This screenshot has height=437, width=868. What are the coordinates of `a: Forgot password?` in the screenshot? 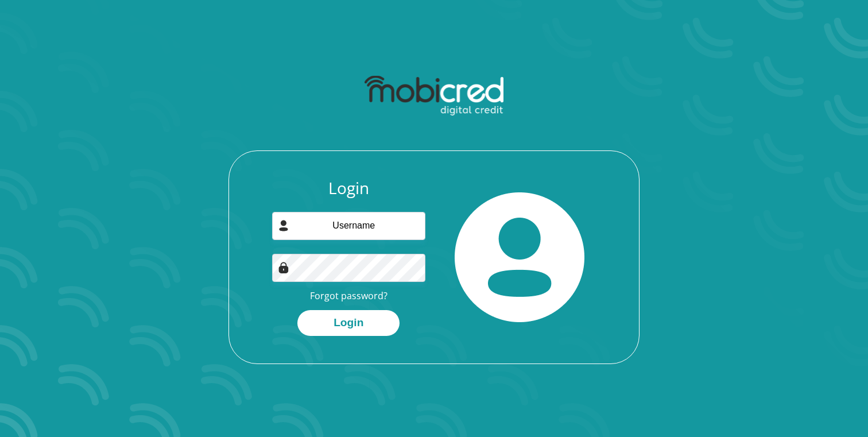 It's located at (349, 296).